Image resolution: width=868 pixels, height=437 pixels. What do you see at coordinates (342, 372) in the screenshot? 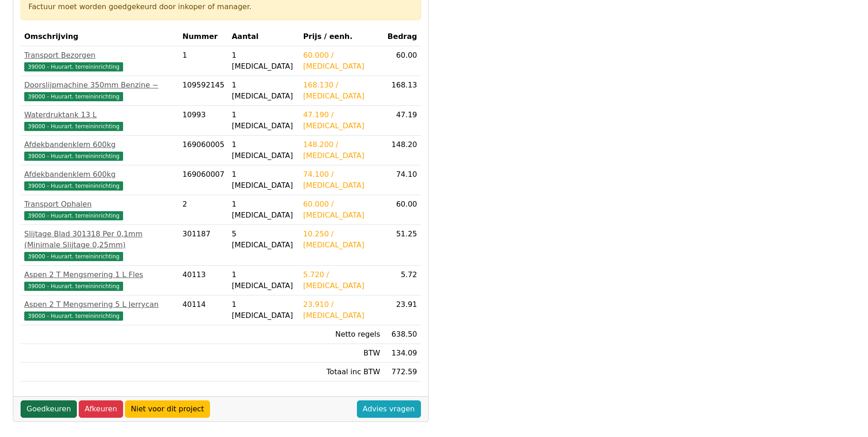
I see `td: Totaal inc BTW` at bounding box center [342, 372].